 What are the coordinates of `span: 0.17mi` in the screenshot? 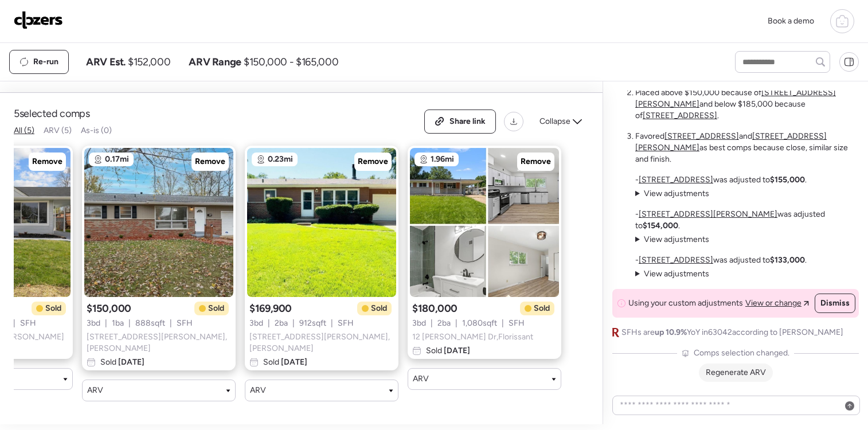 It's located at (117, 159).